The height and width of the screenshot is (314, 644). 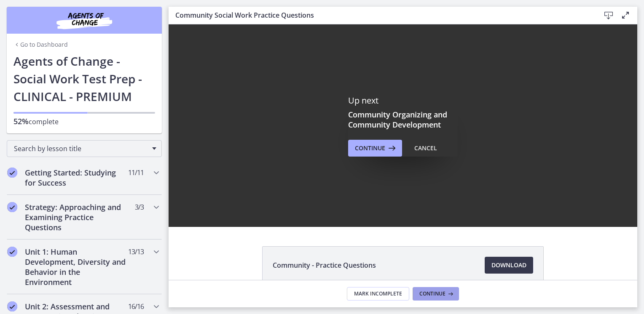 What do you see at coordinates (426, 148) in the screenshot?
I see `button: Cancel` at bounding box center [426, 148].